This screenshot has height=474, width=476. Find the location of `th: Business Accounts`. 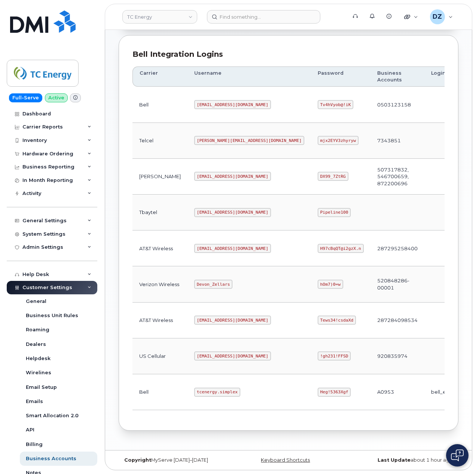

th: Business Accounts is located at coordinates (397, 77).